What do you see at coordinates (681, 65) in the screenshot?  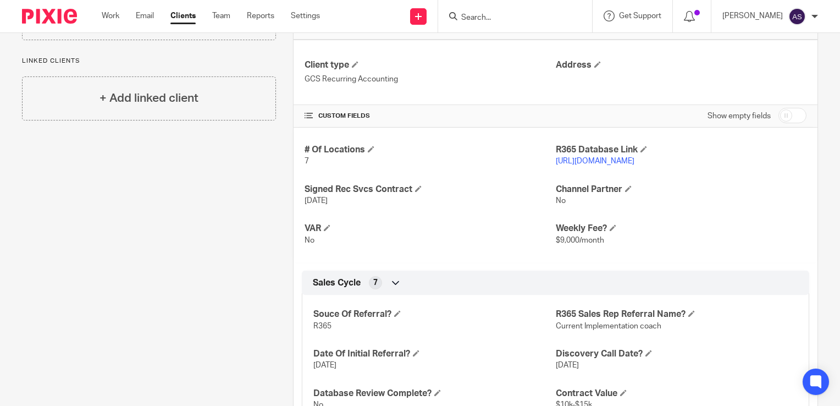 I see `h4: Address` at bounding box center [681, 65].